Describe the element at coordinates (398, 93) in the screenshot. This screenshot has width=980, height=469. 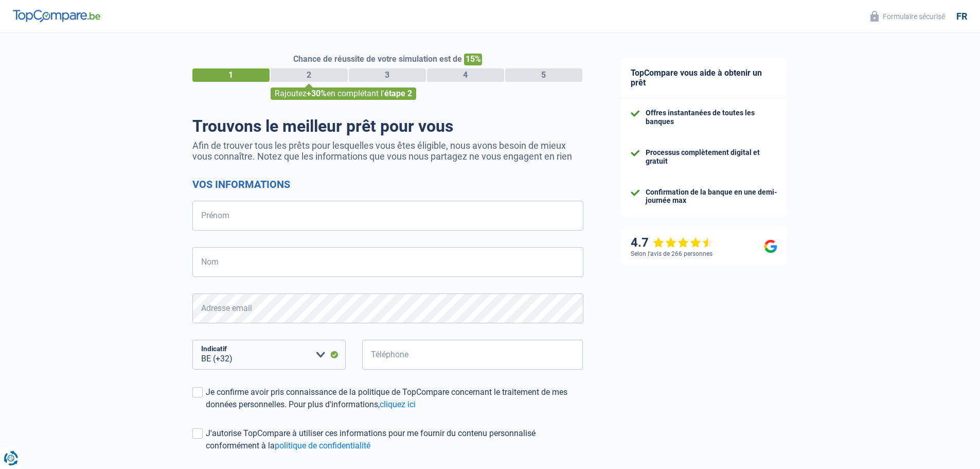
I see `span: étape 2` at that location.